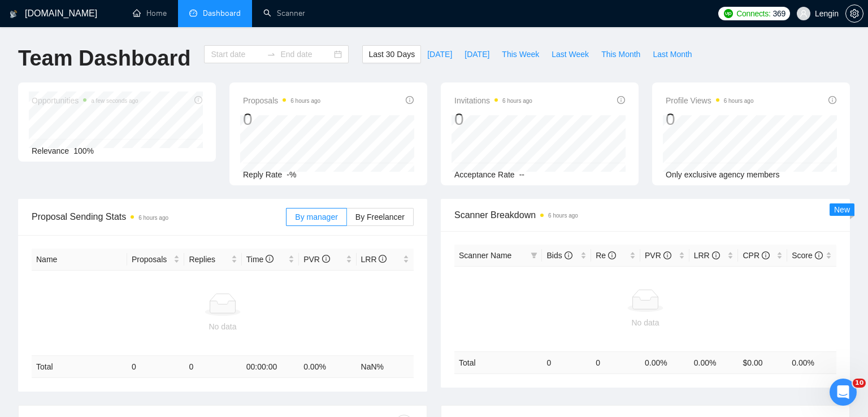 The width and height of the screenshot is (868, 417). What do you see at coordinates (79, 259) in the screenshot?
I see `th: Name` at bounding box center [79, 259].